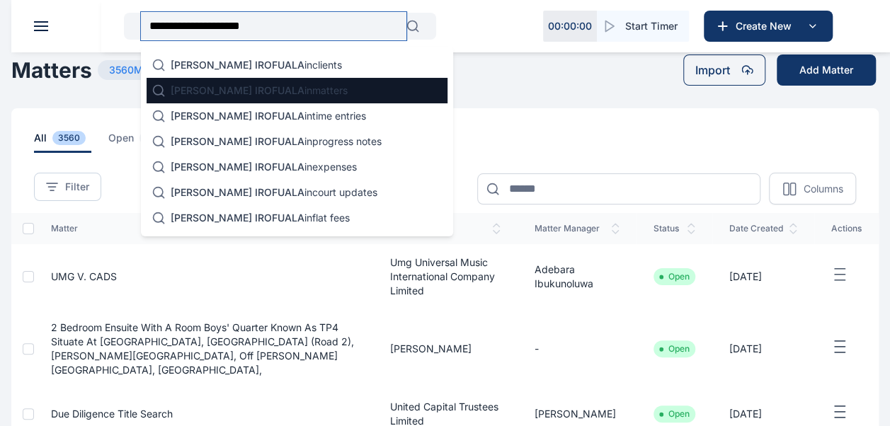  What do you see at coordinates (156, 138) in the screenshot?
I see `span: 3538` at bounding box center [156, 138].